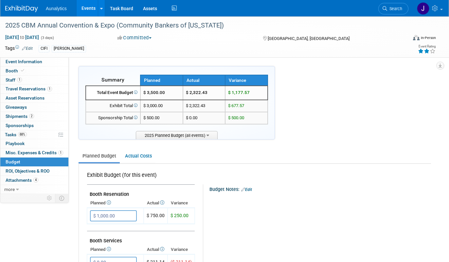 This screenshot has width=449, height=262. What do you see at coordinates (134, 38) in the screenshot?
I see `button: Committed` at bounding box center [134, 38].